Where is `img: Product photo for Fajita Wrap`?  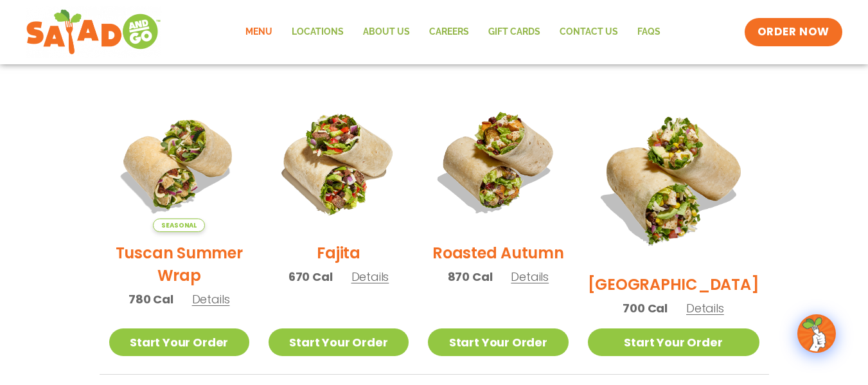 img: Product photo for Fajita Wrap is located at coordinates (338, 162).